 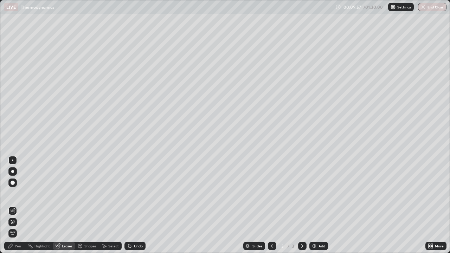 I want to click on div: Slides, so click(x=257, y=246).